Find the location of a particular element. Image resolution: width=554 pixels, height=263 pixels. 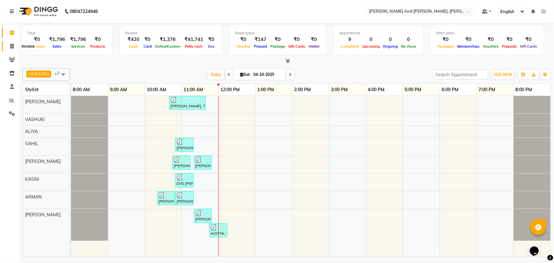

span: Due is located at coordinates (211, 46).